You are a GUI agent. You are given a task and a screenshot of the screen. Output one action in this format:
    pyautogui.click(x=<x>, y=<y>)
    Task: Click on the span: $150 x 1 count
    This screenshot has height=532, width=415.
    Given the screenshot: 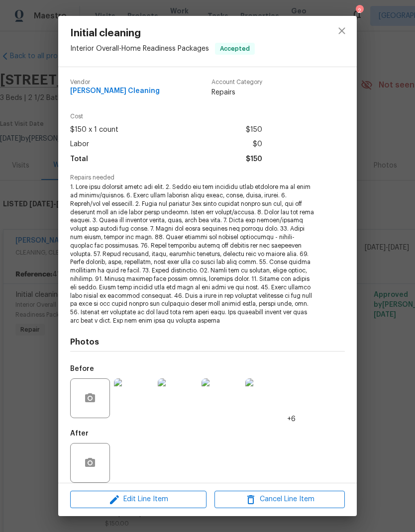 What is the action you would take?
    pyautogui.click(x=94, y=130)
    